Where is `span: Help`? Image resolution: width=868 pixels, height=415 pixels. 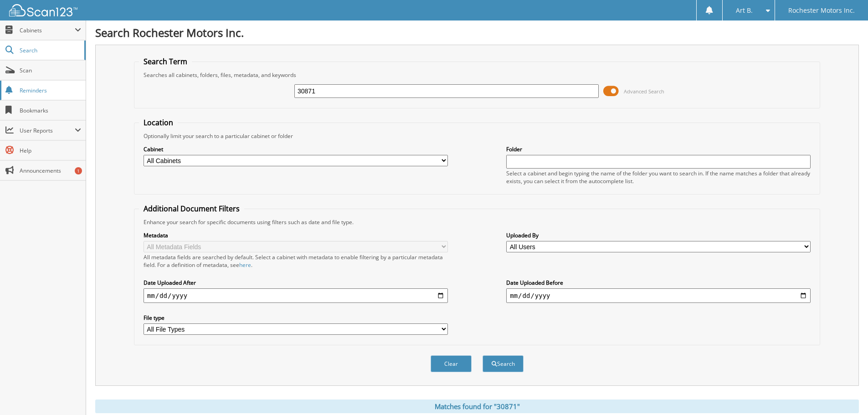 span: Help is located at coordinates (50, 150).